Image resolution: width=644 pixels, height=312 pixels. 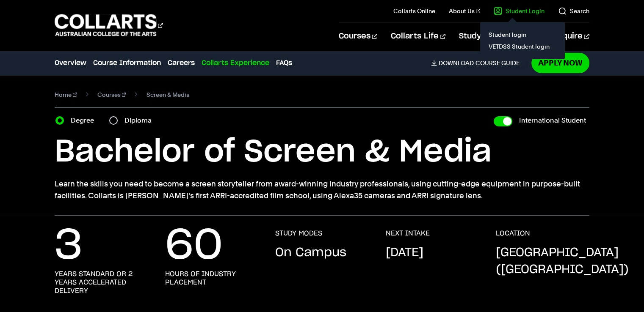 I want to click on label: Degree, so click(x=84, y=120).